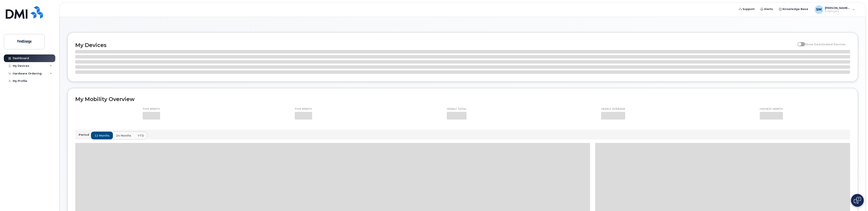 The image size is (868, 211). I want to click on input: Show Deactivated Devices, so click(799, 42).